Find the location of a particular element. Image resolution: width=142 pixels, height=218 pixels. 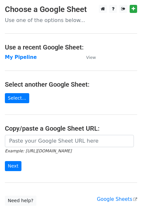

strong: My Pipeline is located at coordinates (21, 57).